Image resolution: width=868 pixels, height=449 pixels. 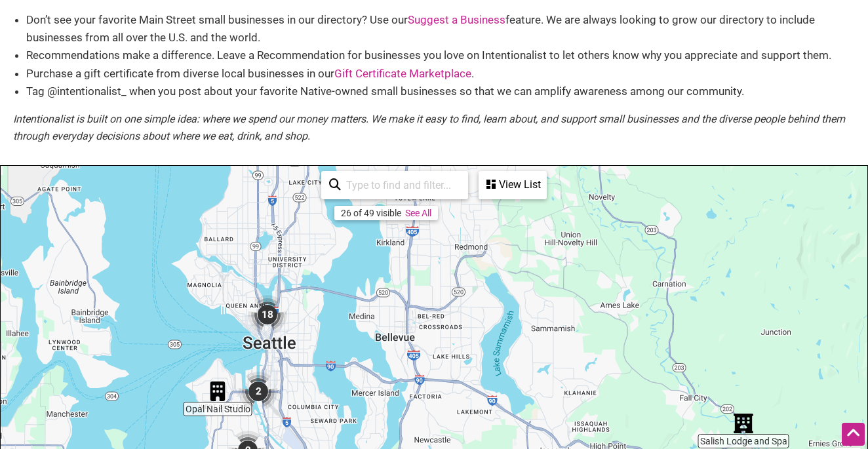 I want to click on div: 18, so click(x=267, y=315).